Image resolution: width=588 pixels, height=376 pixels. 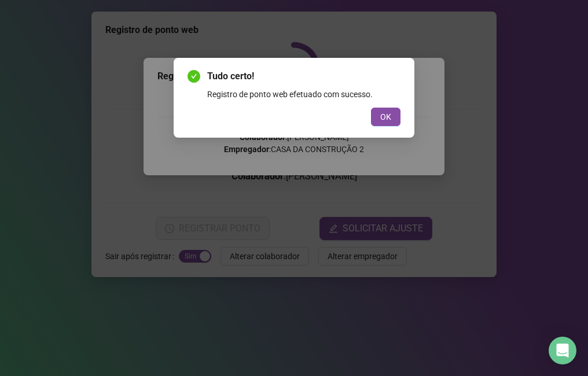 I want to click on span: Tudo certo!, so click(x=304, y=76).